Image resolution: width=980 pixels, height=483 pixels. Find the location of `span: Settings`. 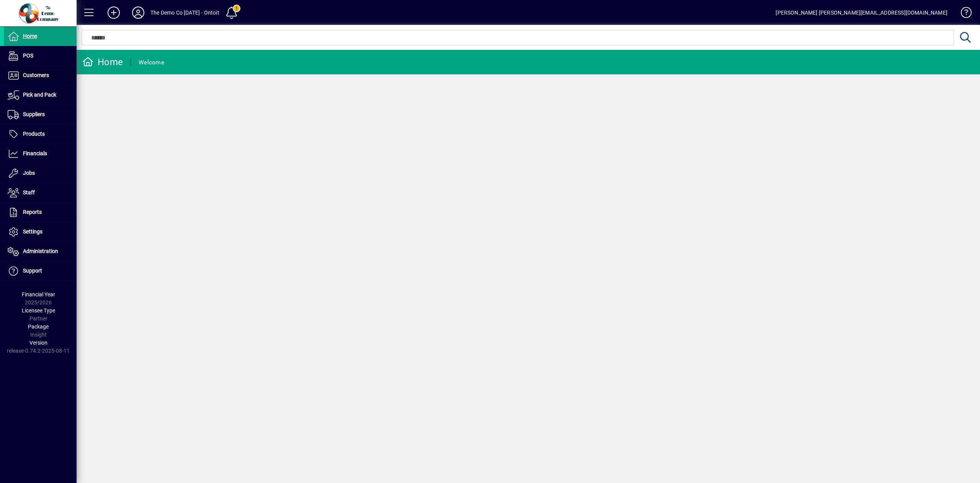

span: Settings is located at coordinates (33, 232).